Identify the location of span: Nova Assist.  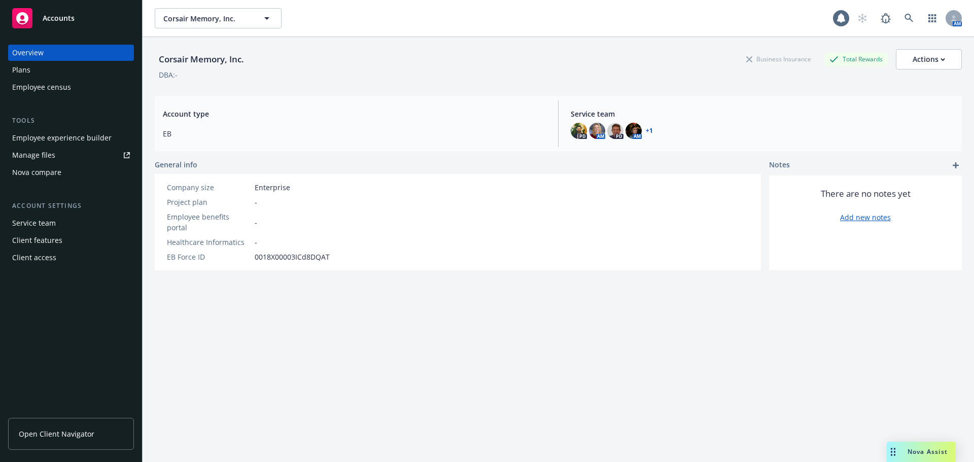
(927, 451).